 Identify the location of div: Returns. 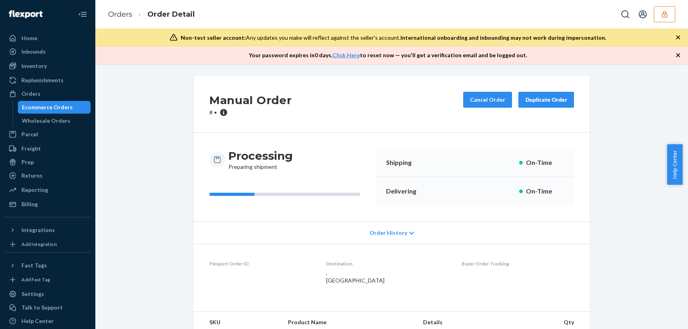
(32, 175).